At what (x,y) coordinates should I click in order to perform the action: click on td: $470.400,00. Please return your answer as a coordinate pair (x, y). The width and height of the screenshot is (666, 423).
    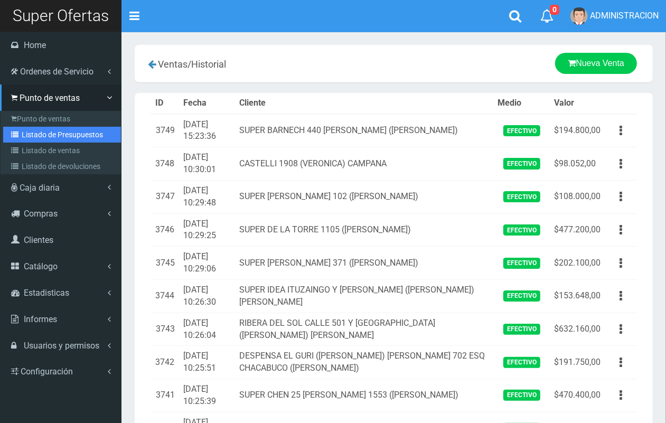
    Looking at the image, I should click on (577, 395).